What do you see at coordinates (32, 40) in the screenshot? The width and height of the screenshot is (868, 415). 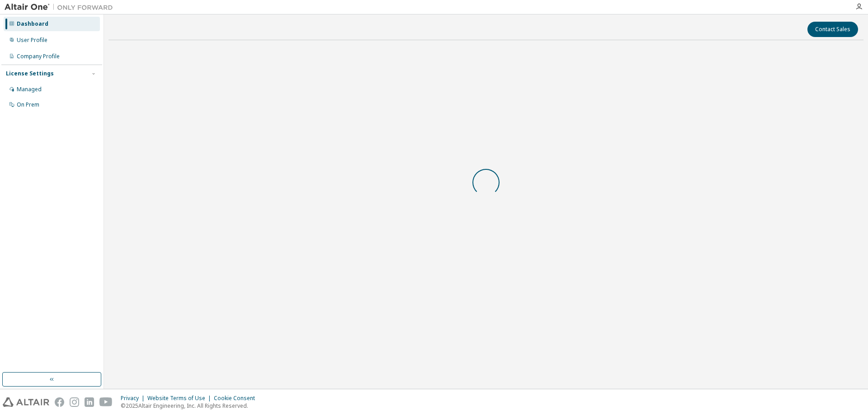 I see `div: User Profile` at bounding box center [32, 40].